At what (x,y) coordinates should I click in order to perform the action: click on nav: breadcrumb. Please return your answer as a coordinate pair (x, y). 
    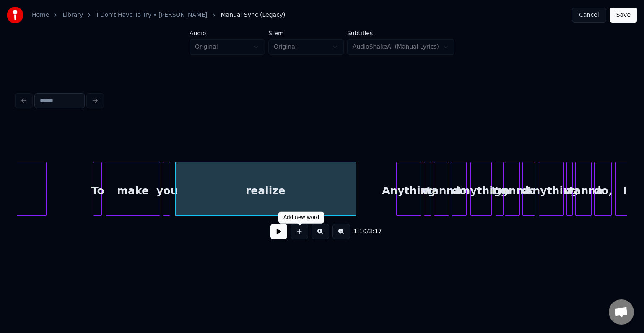
    Looking at the image, I should click on (158, 15).